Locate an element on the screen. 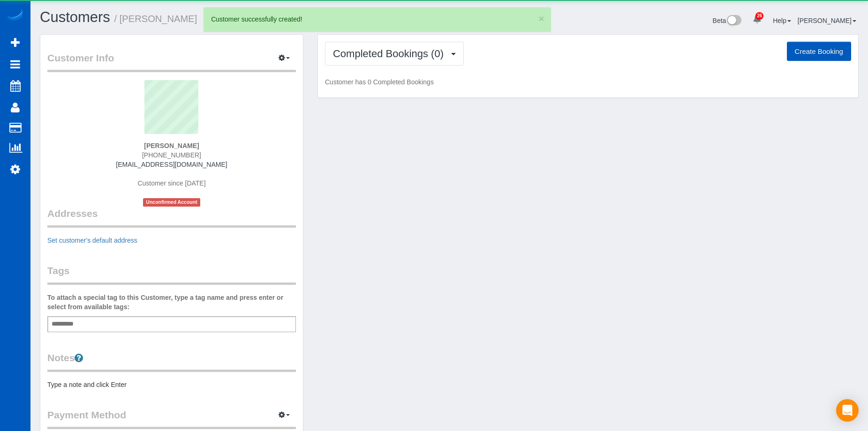 This screenshot has width=868, height=431. legend: Customer Info is located at coordinates (171, 61).